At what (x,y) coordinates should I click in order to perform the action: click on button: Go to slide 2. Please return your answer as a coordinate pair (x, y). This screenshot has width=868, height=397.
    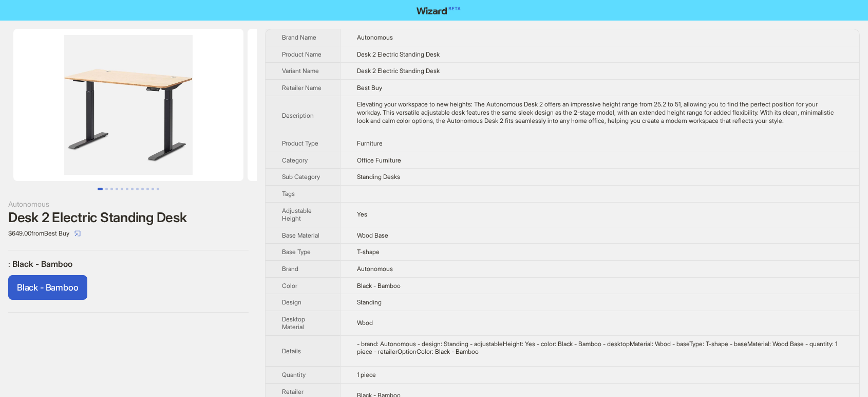
    Looking at the image, I should click on (106, 189).